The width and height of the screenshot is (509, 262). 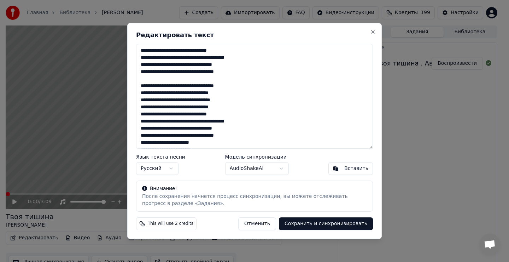 What do you see at coordinates (326, 223) in the screenshot?
I see `button: Сохранить и синхронизировать` at bounding box center [326, 223].